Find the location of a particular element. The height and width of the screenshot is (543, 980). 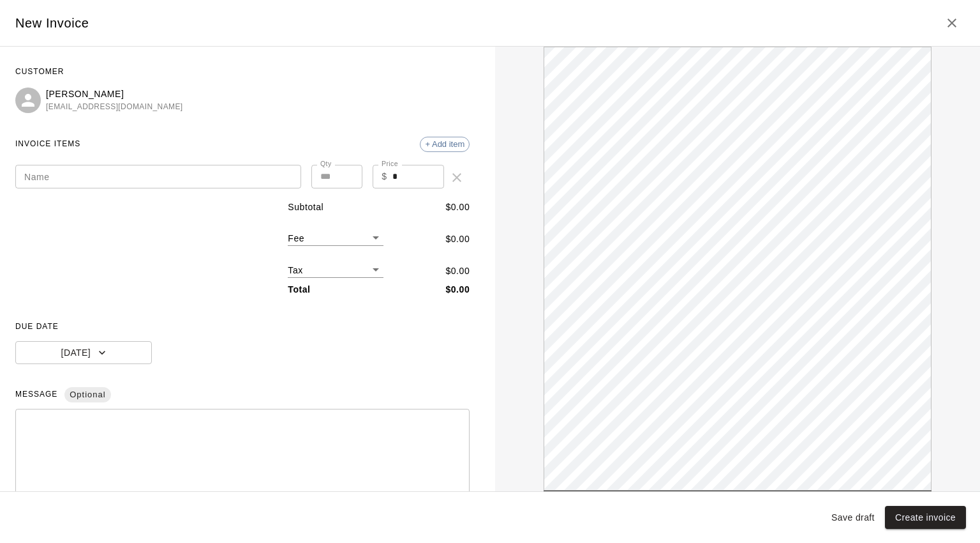

p: Subtotal is located at coordinates (305, 207).